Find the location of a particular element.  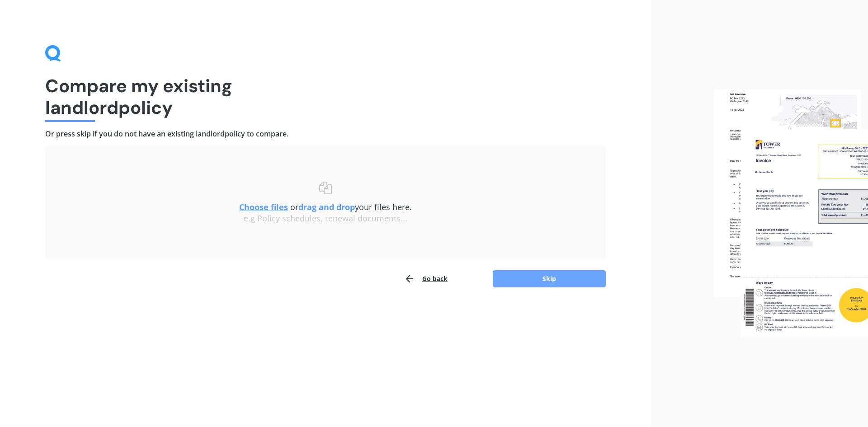

button: Skip is located at coordinates (549, 279).